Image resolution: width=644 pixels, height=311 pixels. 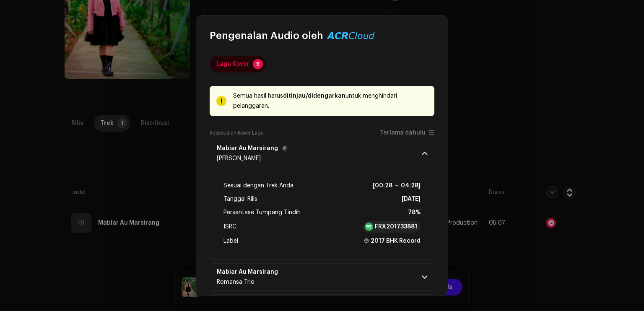 I want to click on strong: ditinjau/didengarkan, so click(x=314, y=96).